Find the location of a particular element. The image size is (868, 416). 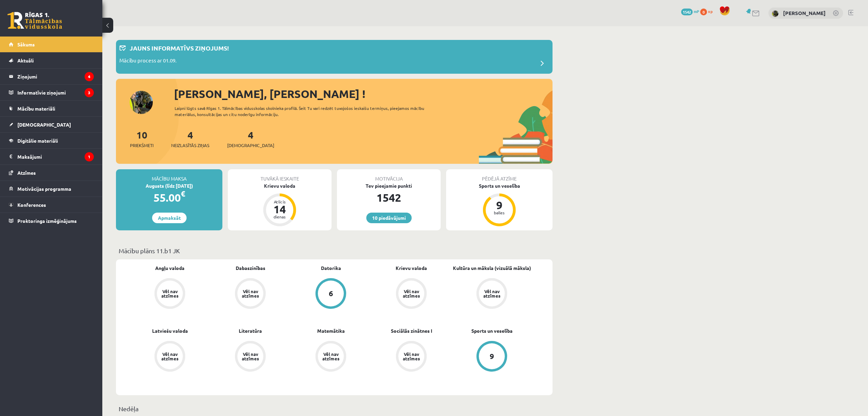

a: Latviešu valoda is located at coordinates (170, 331).